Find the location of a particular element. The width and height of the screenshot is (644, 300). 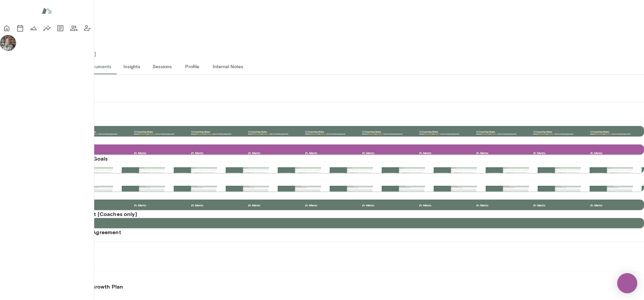

button: Members is located at coordinates (74, 28).